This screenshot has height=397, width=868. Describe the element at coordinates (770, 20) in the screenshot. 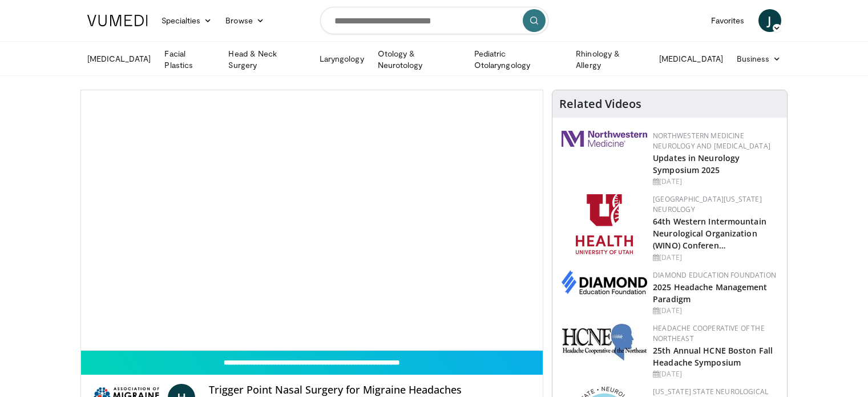

I see `span: J` at that location.